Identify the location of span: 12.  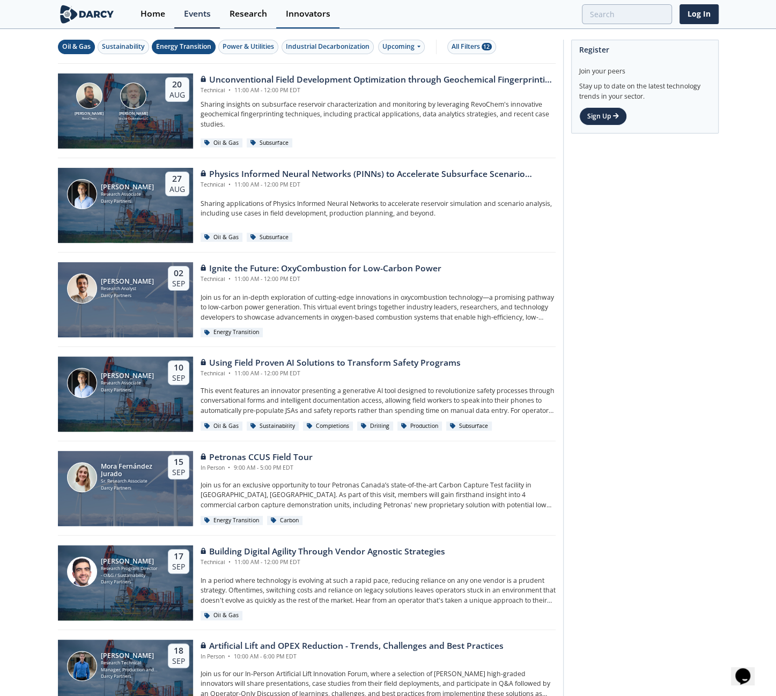
(487, 47).